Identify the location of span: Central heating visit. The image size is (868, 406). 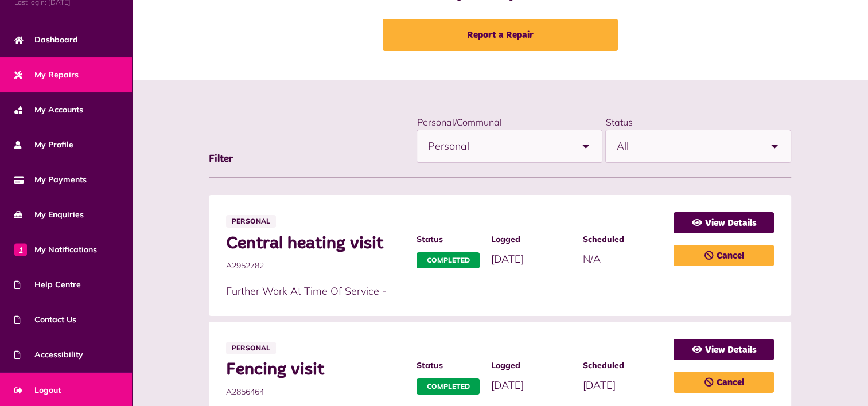
(316, 244).